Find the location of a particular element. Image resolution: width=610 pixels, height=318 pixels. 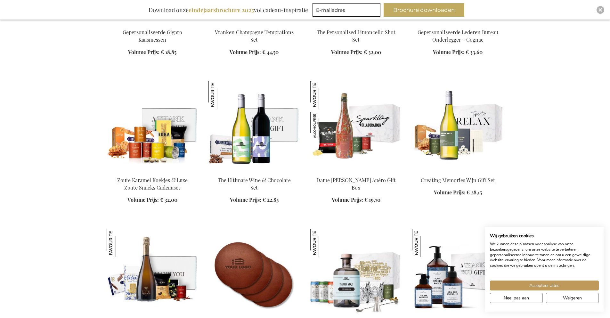

button: Brochure downloaden is located at coordinates (424, 10).